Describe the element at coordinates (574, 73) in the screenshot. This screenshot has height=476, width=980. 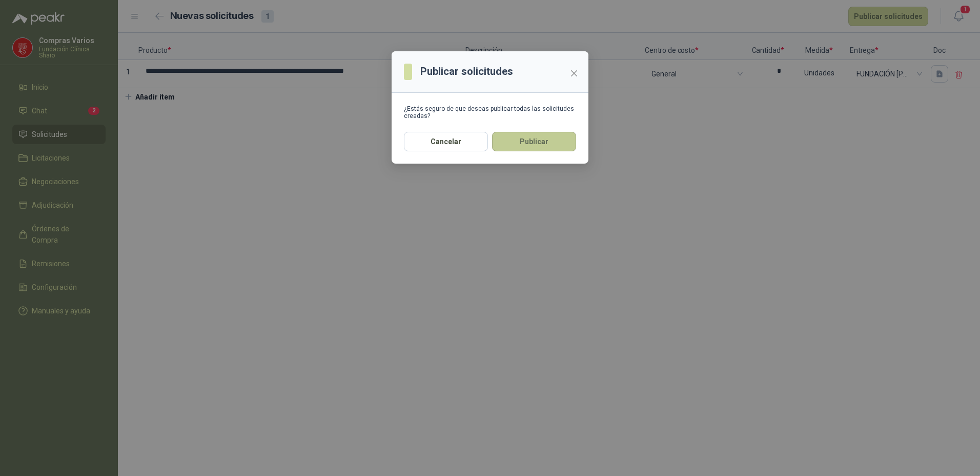
I see `button: Close` at that location.